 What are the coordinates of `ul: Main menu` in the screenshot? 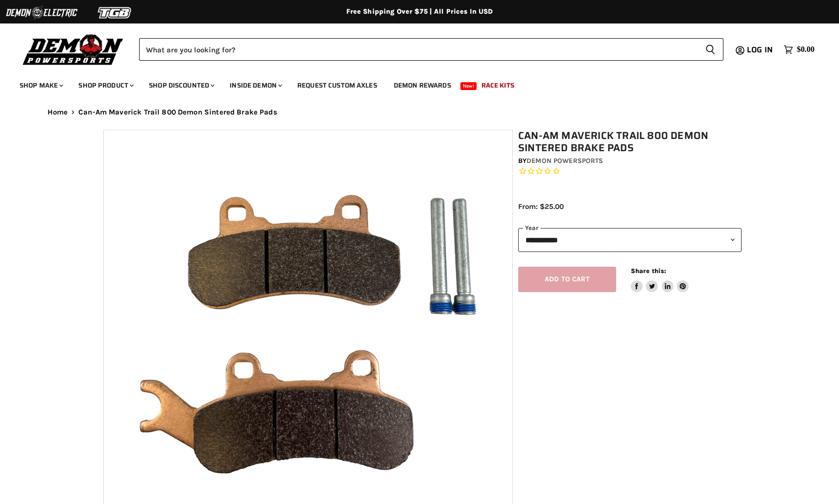 It's located at (412, 83).